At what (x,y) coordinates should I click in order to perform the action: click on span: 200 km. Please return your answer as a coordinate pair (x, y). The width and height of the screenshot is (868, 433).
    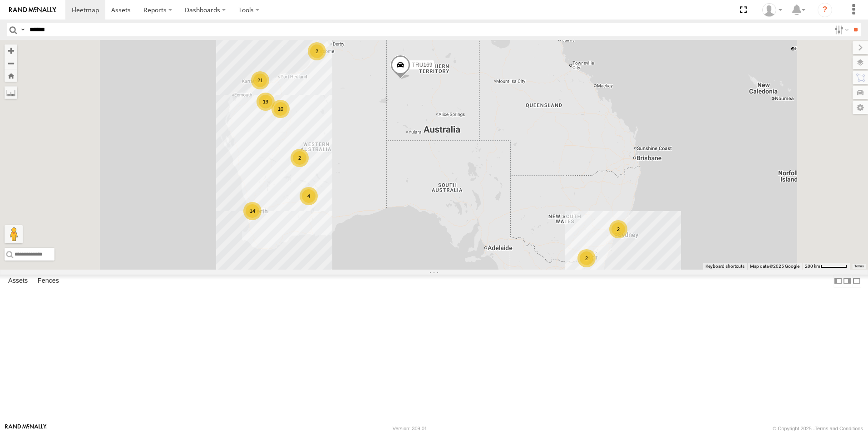
    Looking at the image, I should click on (813, 266).